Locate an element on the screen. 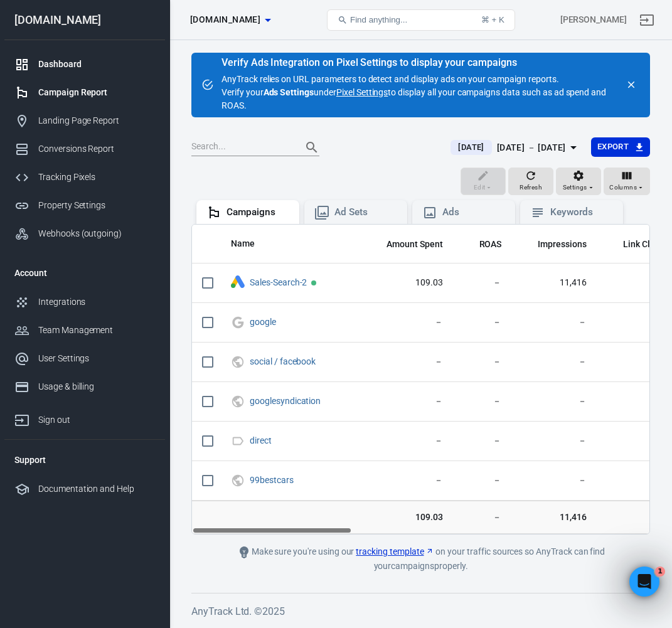  span: googlesyndication is located at coordinates (286, 401).